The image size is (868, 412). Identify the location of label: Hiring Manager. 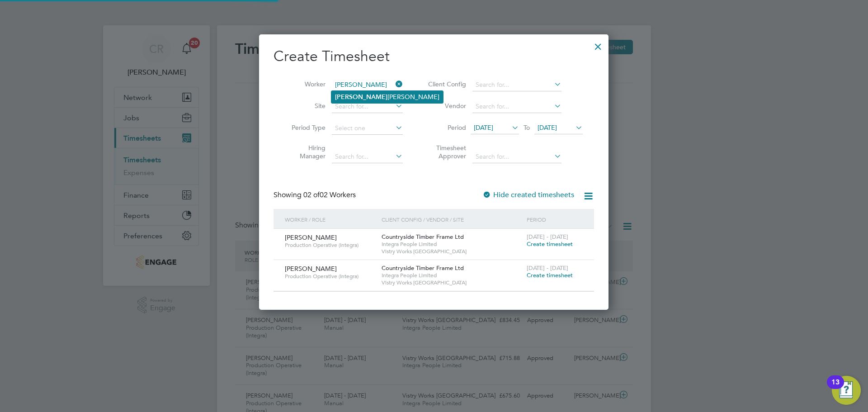
(305, 152).